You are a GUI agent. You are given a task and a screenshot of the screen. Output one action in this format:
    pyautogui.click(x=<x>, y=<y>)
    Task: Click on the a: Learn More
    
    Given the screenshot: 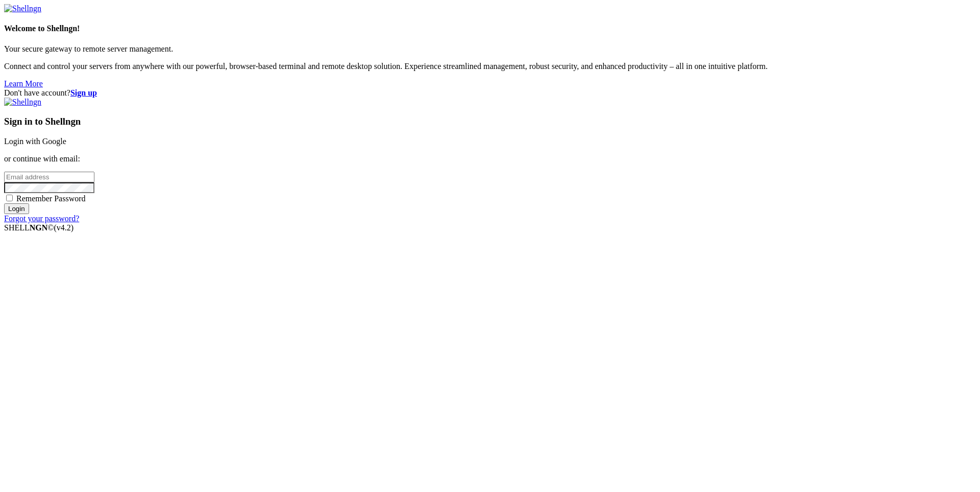 What is the action you would take?
    pyautogui.click(x=24, y=83)
    